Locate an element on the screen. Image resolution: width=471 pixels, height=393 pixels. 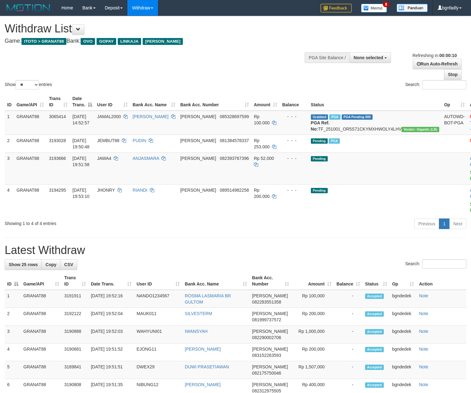
th: User ID: activate to sort column ascending is located at coordinates (158, 281).